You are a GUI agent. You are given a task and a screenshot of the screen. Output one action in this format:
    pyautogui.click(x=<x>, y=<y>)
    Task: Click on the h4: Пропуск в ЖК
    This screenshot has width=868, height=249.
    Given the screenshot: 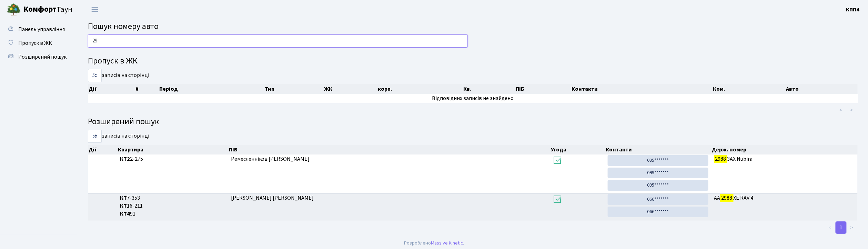 What is the action you would take?
    pyautogui.click(x=473, y=61)
    